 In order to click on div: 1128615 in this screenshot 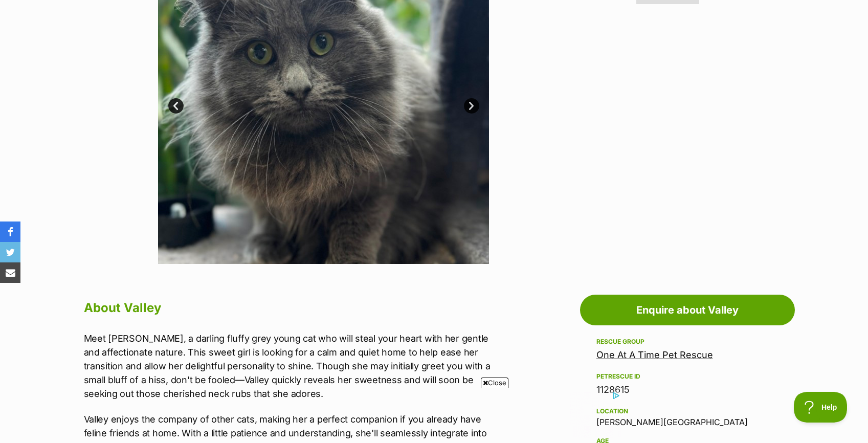, I will do `click(687, 390)`.